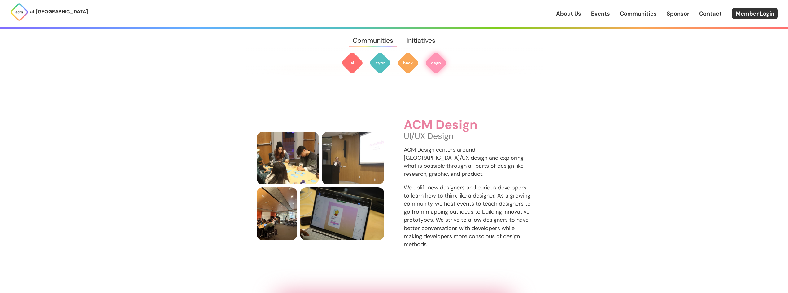  What do you see at coordinates (408, 63) in the screenshot?
I see `img: ACM Hack` at bounding box center [408, 63].